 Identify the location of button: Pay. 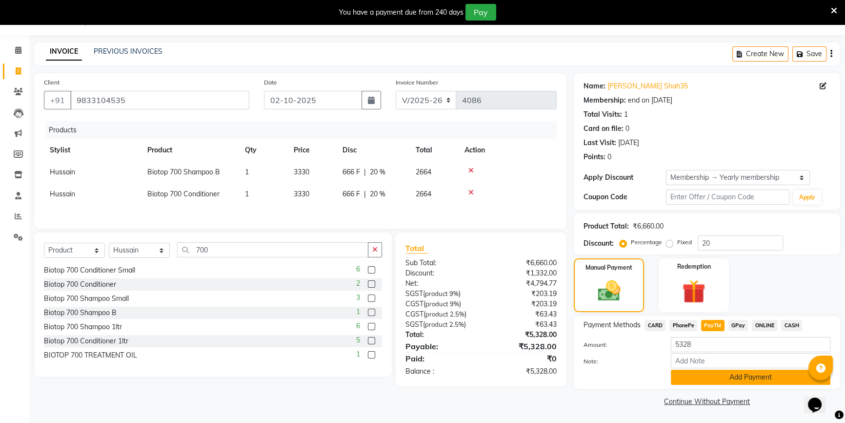
(481, 12).